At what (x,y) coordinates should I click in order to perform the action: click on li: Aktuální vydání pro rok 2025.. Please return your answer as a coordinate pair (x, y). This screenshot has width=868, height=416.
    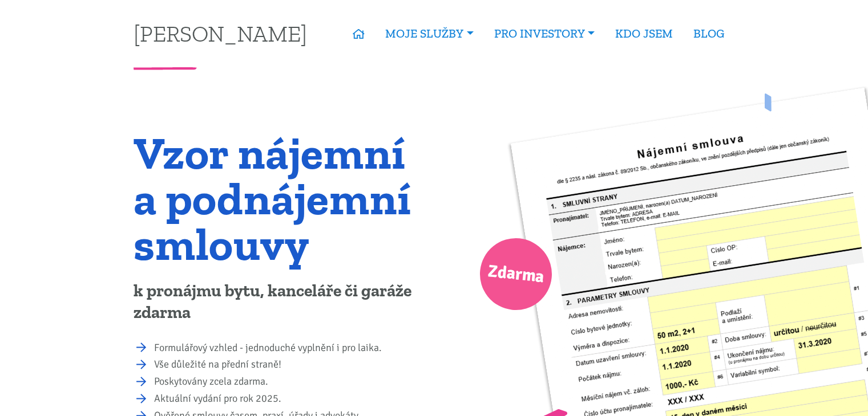
    Looking at the image, I should click on (290, 399).